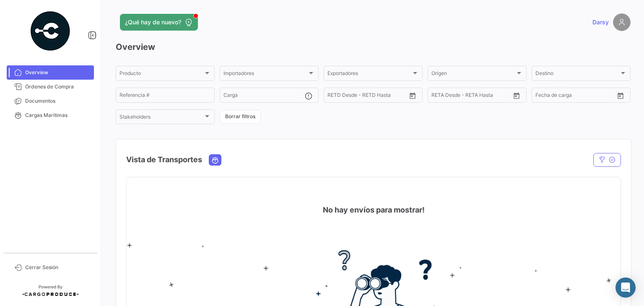 The image size is (644, 306). Describe the element at coordinates (50, 72) in the screenshot. I see `a: Overview` at that location.